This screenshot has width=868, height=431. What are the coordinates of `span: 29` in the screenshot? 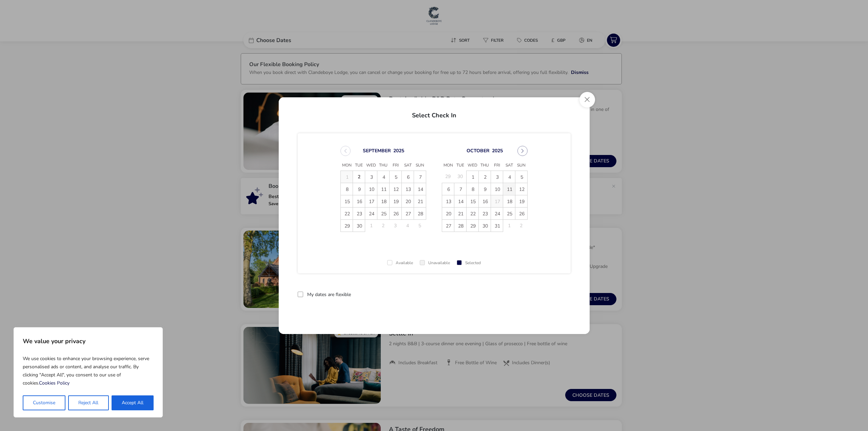 It's located at (472, 226).